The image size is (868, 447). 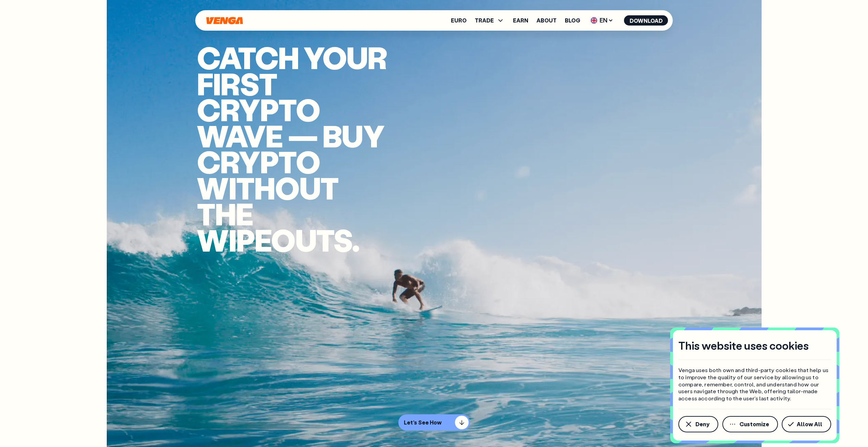 I want to click on span: Deny, so click(x=702, y=425).